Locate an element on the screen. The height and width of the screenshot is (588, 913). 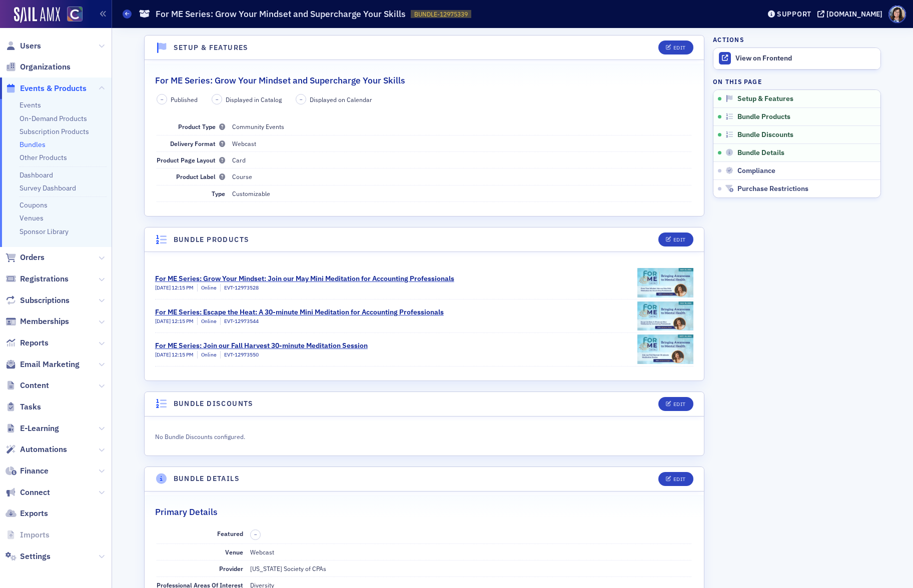
span: Bundle Products is located at coordinates (764, 117).